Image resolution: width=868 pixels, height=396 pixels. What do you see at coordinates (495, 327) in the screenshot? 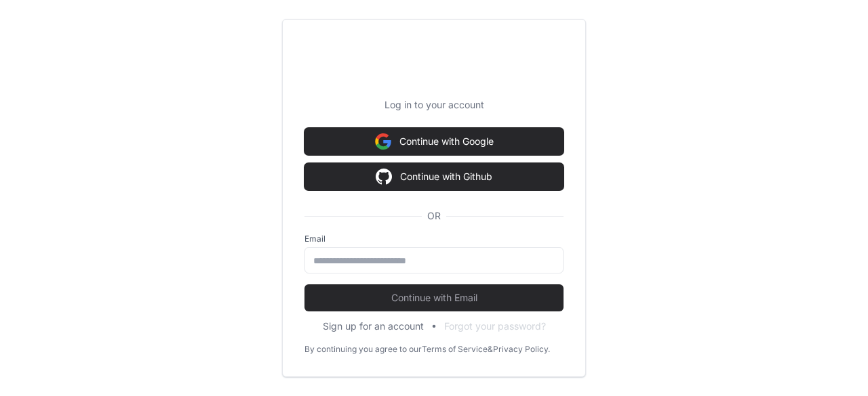
I see `button: Forgot your password?` at bounding box center [495, 327].